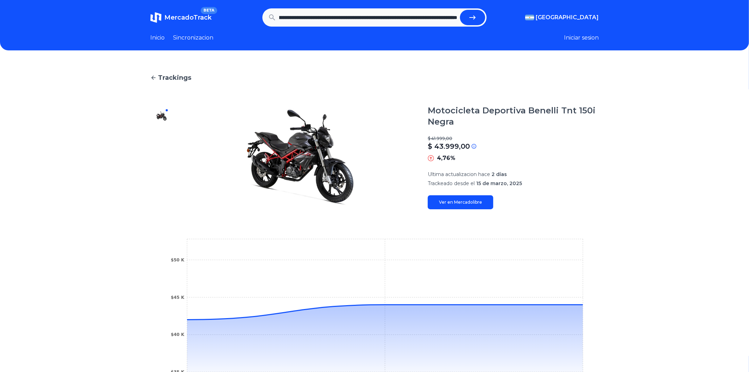  I want to click on p: 4,76%, so click(446, 158).